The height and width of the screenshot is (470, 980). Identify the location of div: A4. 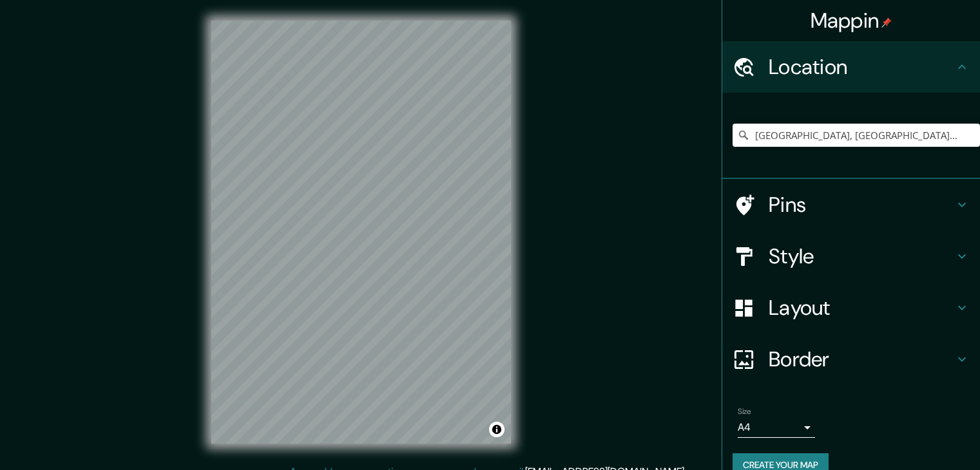
(777, 428).